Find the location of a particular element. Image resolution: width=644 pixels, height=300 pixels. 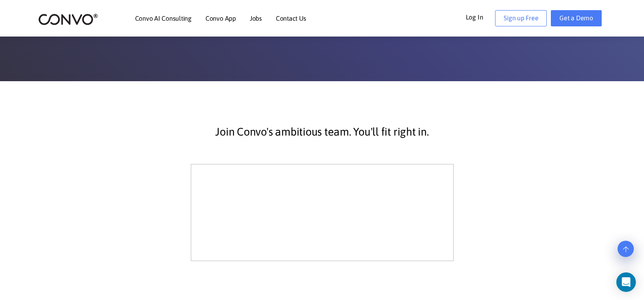

a: Sign up Free is located at coordinates (521, 18).